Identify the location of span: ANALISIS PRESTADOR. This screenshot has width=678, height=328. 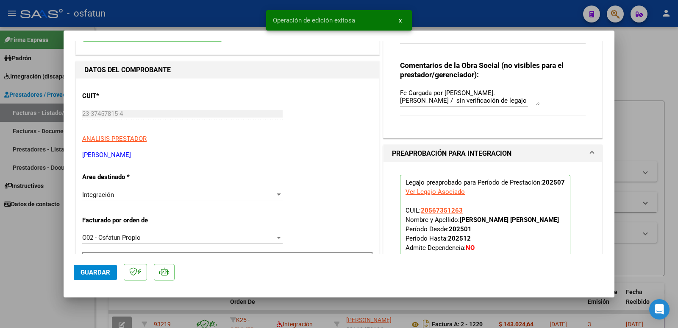
(114, 139).